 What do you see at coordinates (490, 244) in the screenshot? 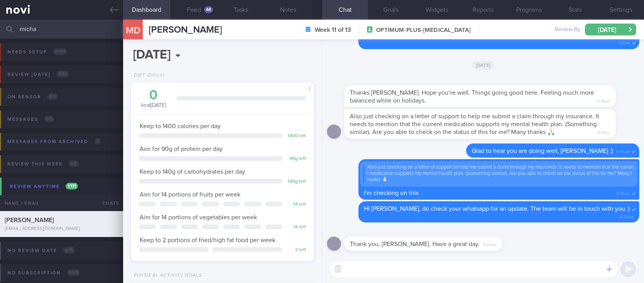
I see `span: 10:59am` at bounding box center [490, 244].